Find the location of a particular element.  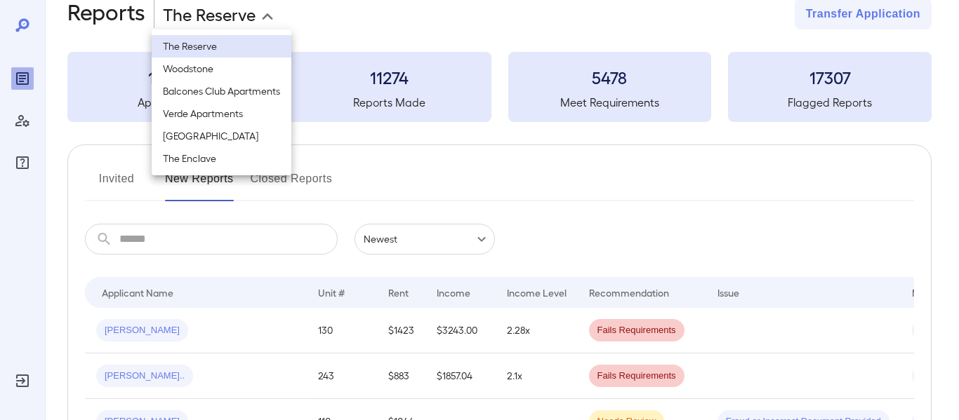

li: Balcones Club Apartments is located at coordinates (221, 91).